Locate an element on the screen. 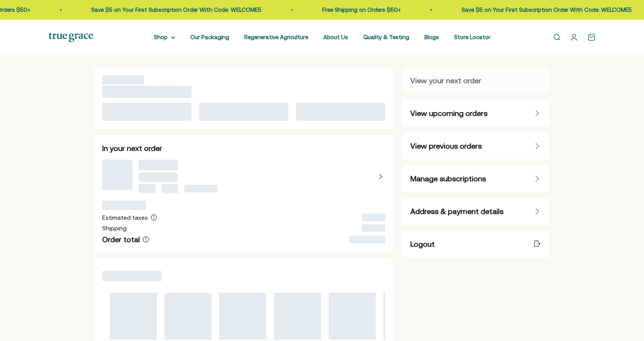 This screenshot has height=341, width=644. a: View your next order is located at coordinates (476, 80).